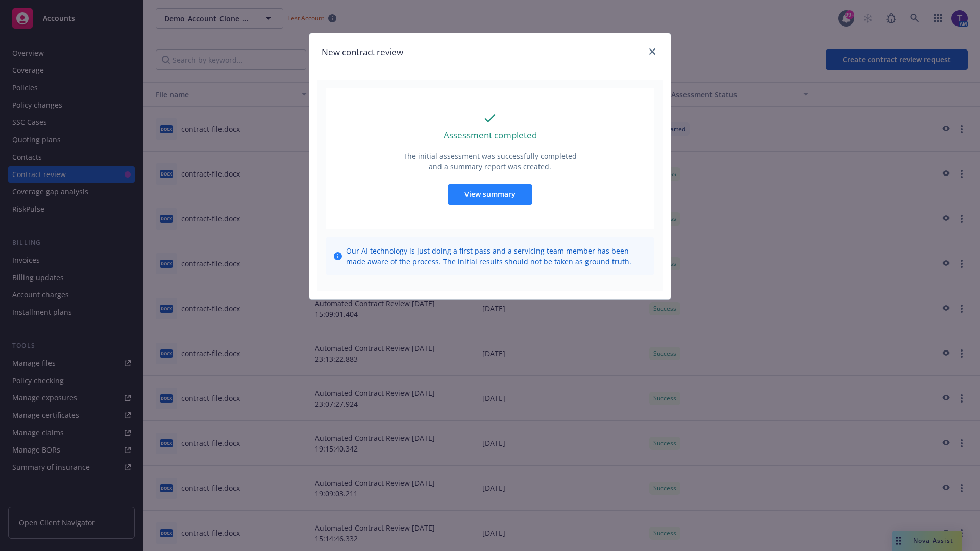  Describe the element at coordinates (362, 52) in the screenshot. I see `h1: New contract review` at that location.